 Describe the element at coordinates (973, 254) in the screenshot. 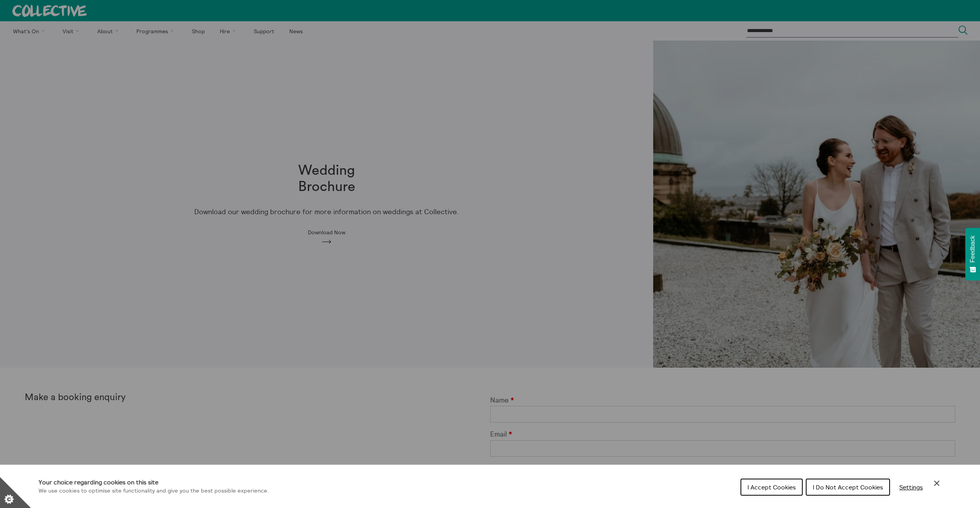

I see `button: Feedback - Show survey` at that location.